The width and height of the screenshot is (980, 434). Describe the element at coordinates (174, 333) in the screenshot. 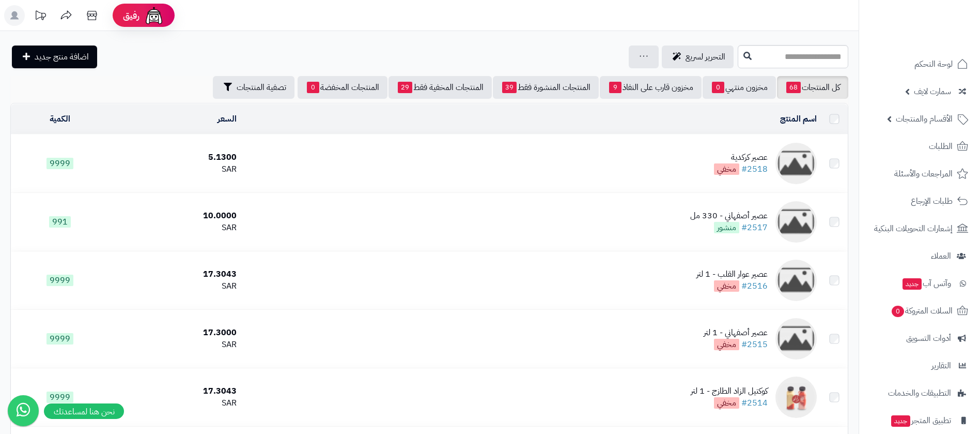

I see `div: 17.3000` at that location.